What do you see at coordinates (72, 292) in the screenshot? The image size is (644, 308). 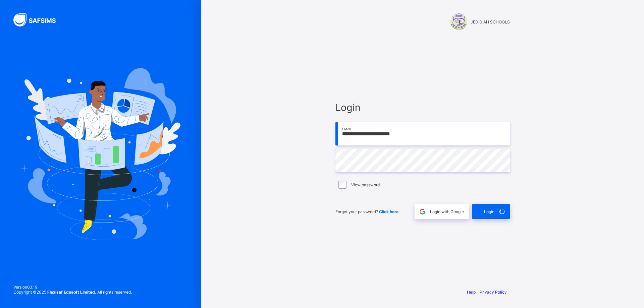 I see `span: Copyright © 2025 All rights reserved.` at bounding box center [72, 292].